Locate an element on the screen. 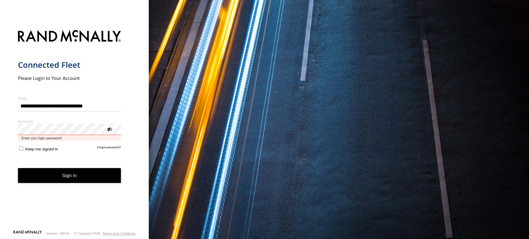 This screenshot has width=529, height=239. input: Keep me signed in is located at coordinates (21, 149).